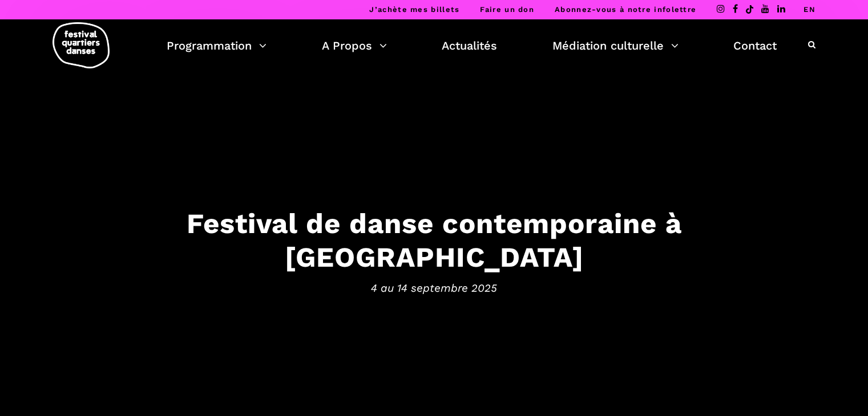 The height and width of the screenshot is (416, 868). What do you see at coordinates (625, 9) in the screenshot?
I see `a: Abonnez-vous à notre infolettre` at bounding box center [625, 9].